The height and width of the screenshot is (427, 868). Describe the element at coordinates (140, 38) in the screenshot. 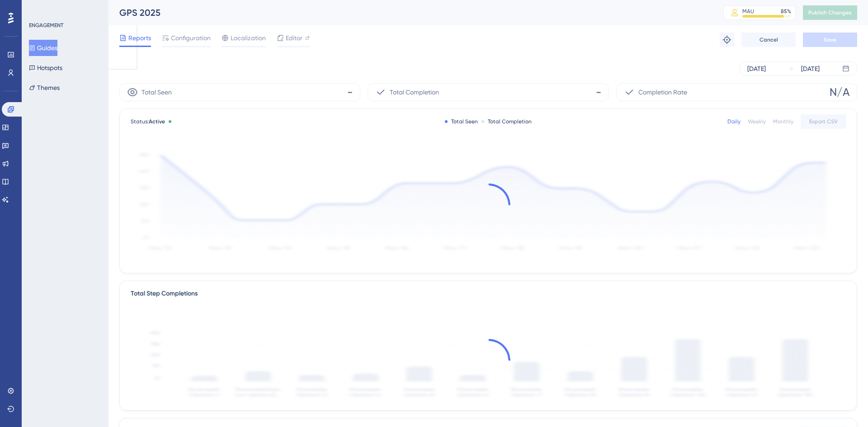

I see `span: Reports` at that location.